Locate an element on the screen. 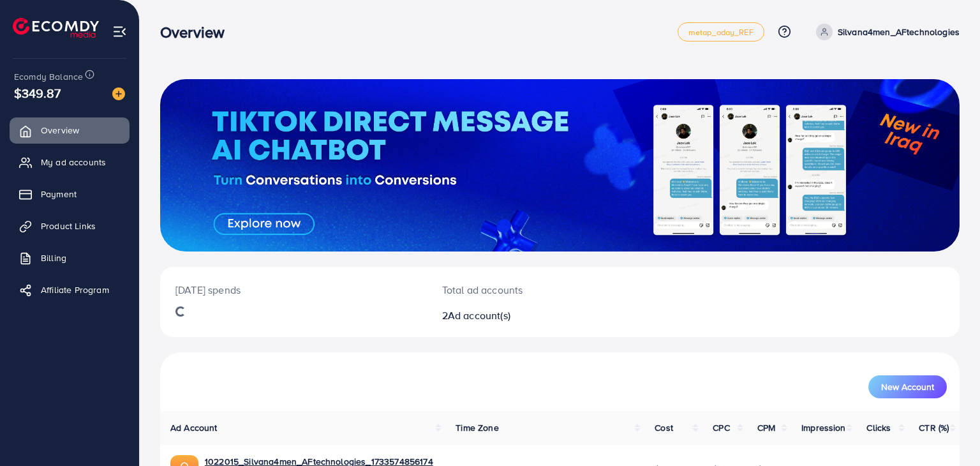 The width and height of the screenshot is (980, 466). span: Ecomdy Balance is located at coordinates (48, 77).